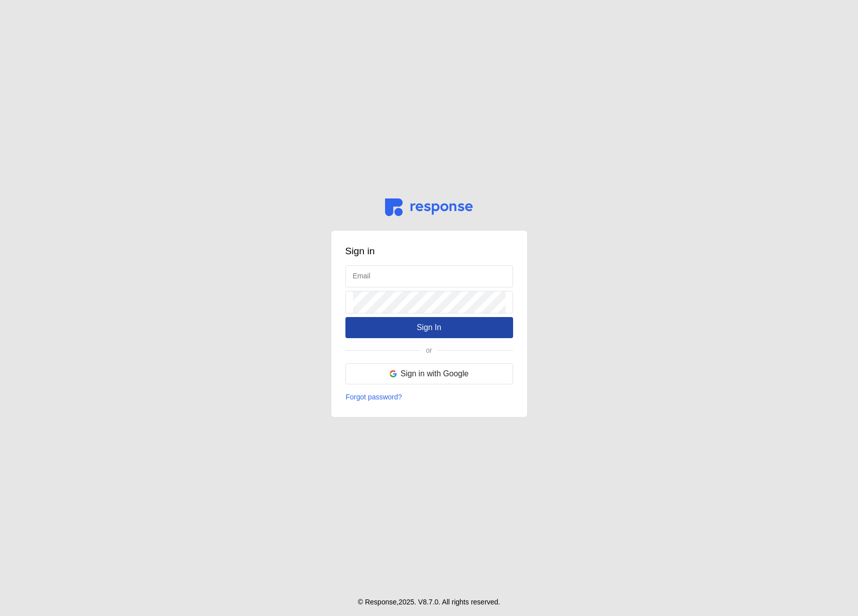 Image resolution: width=858 pixels, height=616 pixels. Describe the element at coordinates (429, 350) in the screenshot. I see `p: or` at that location.